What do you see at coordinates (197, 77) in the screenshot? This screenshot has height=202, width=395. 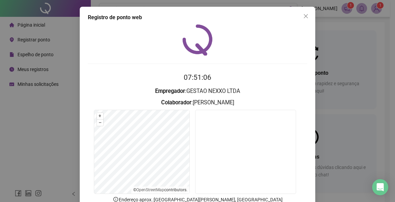 I see `time: 07:51:06` at bounding box center [197, 77].